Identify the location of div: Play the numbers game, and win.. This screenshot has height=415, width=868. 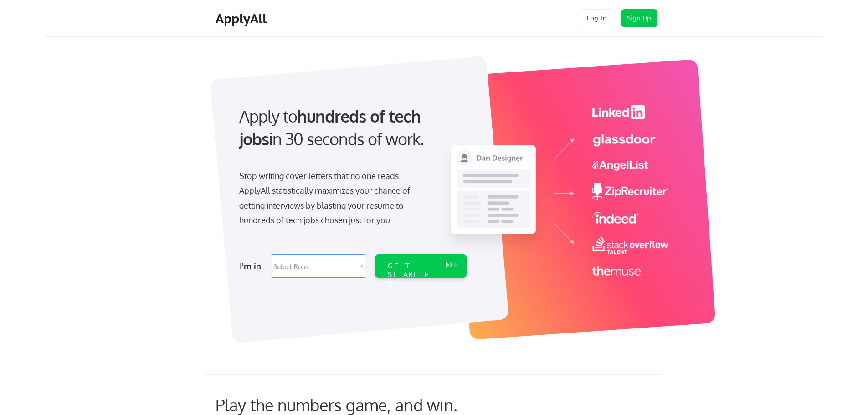
(357, 404).